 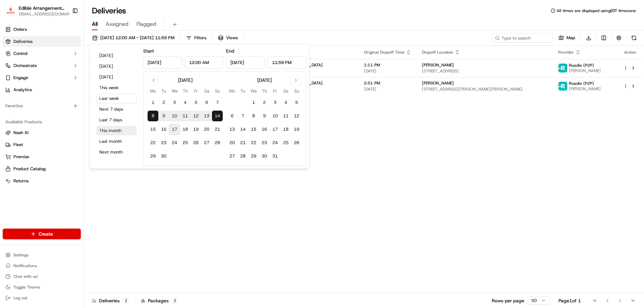 I want to click on span: Product Catalog, so click(x=29, y=169).